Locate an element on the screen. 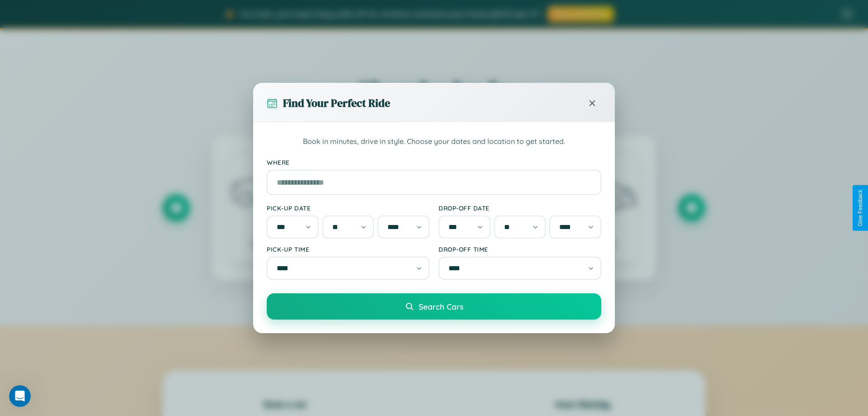 The height and width of the screenshot is (416, 868). label: Drop-off Date is located at coordinates (519, 208).